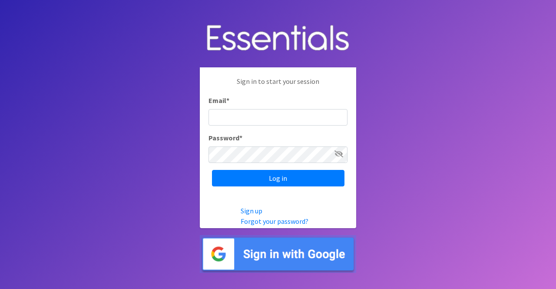 The width and height of the screenshot is (556, 289). I want to click on label: Email, so click(219, 100).